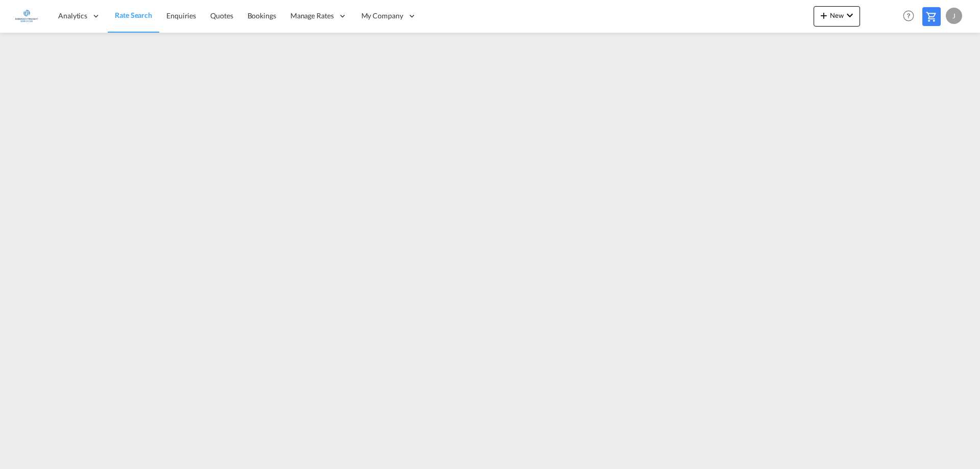 The image size is (980, 469). Describe the element at coordinates (133, 15) in the screenshot. I see `span: Rate Search` at that location.